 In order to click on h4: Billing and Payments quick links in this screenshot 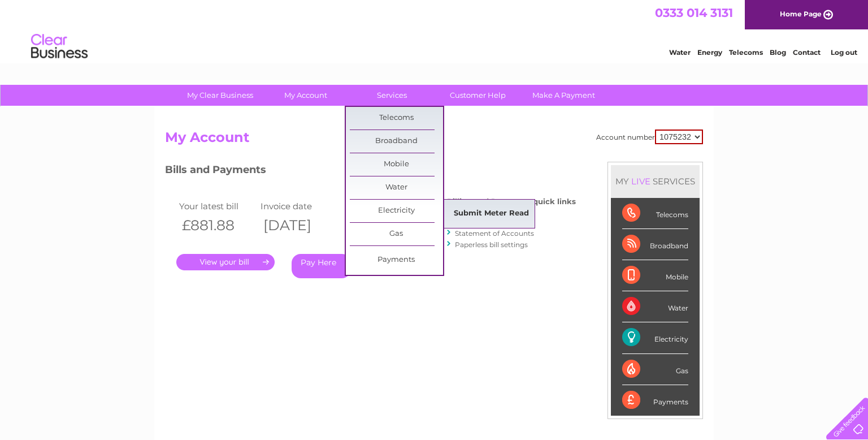, I will do `click(512, 201)`.